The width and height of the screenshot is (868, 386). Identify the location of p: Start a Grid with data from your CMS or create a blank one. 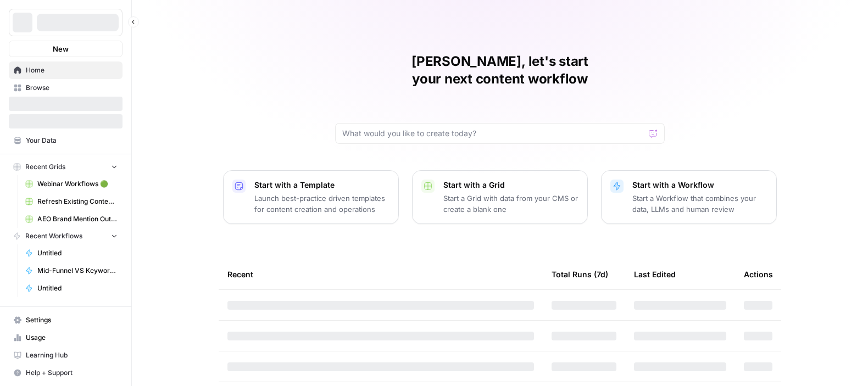
(511, 203).